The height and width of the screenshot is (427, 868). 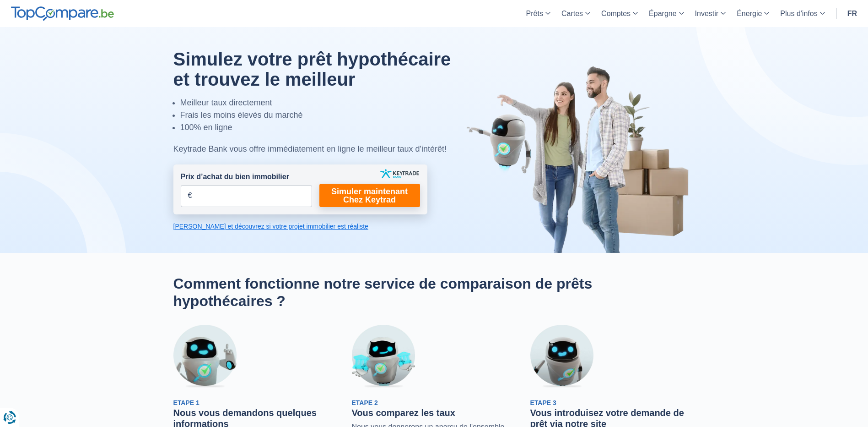 What do you see at coordinates (384, 357) in the screenshot?
I see `img: Etape 2` at bounding box center [384, 357].